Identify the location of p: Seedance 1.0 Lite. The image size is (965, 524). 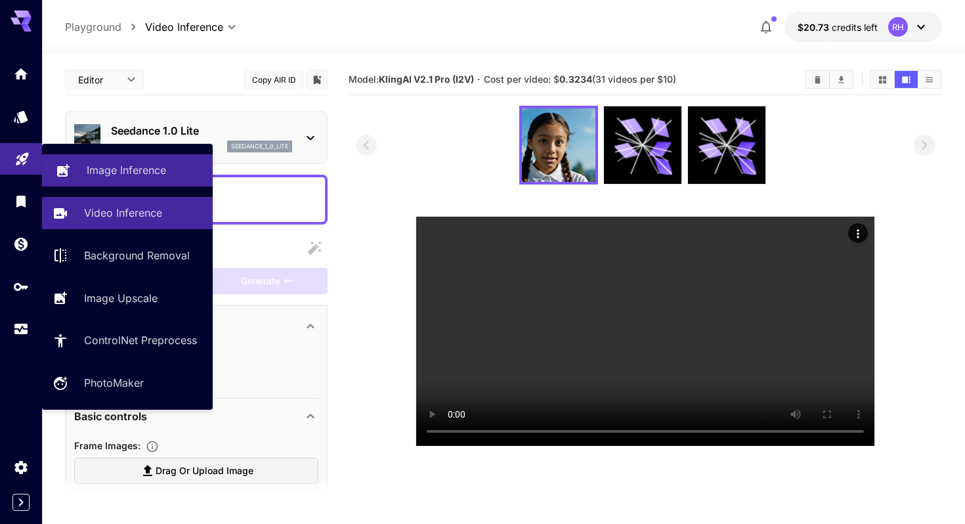
(202, 131).